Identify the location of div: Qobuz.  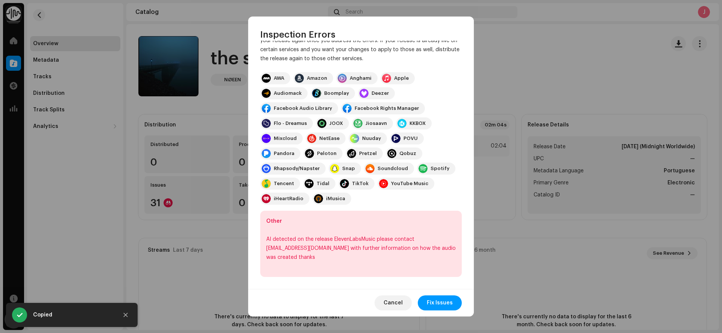
(408, 153).